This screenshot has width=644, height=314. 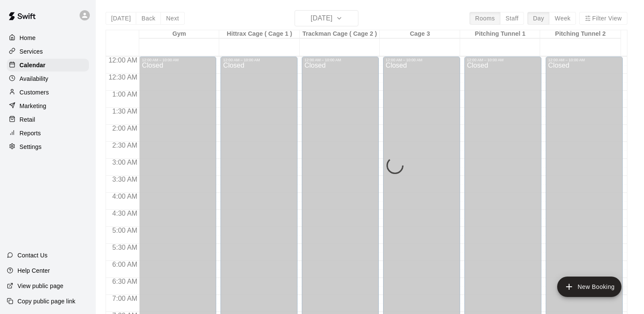 I want to click on span: 2:30 AM, so click(x=125, y=145).